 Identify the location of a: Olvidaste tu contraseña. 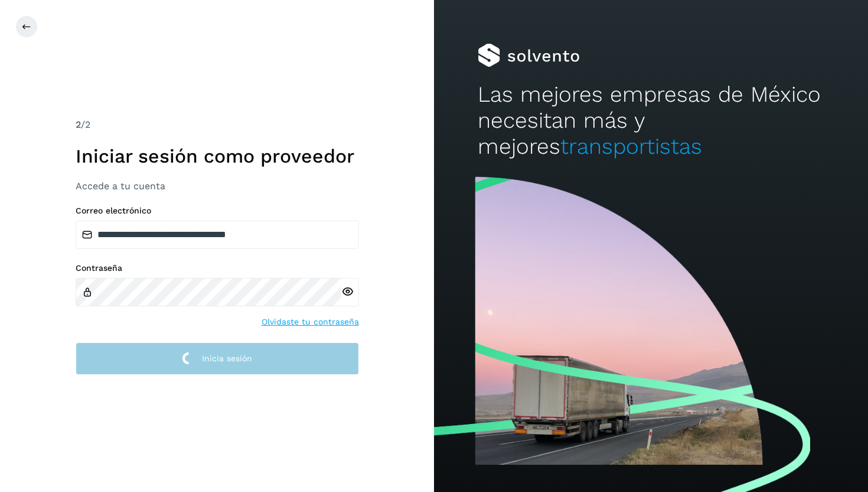
(310, 321).